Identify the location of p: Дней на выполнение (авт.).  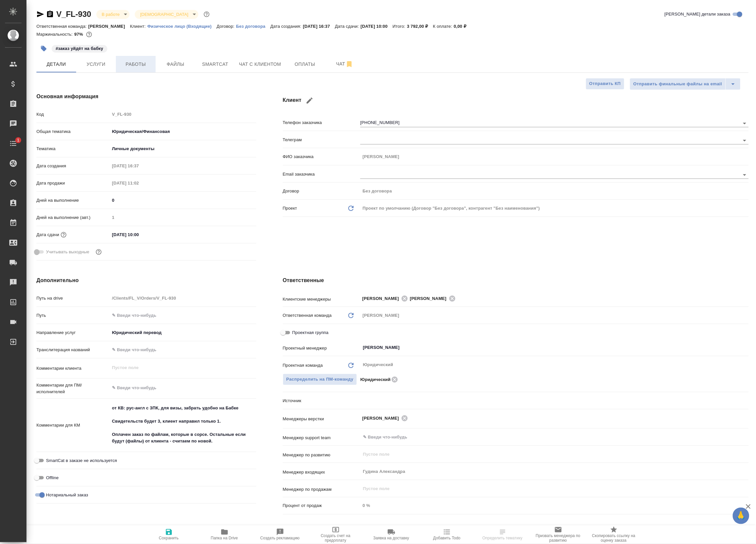
(73, 218).